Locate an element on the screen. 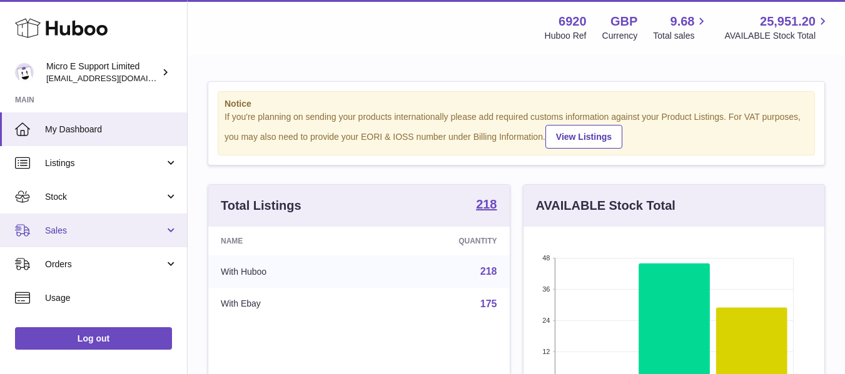 The image size is (845, 374). th: Quantity is located at coordinates (438, 241).